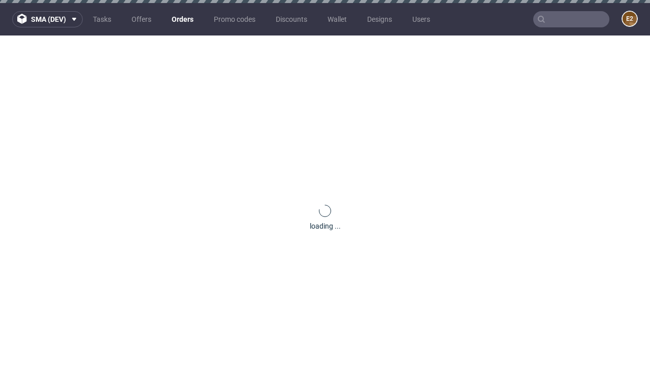  Describe the element at coordinates (102, 19) in the screenshot. I see `a: Tasks` at that location.